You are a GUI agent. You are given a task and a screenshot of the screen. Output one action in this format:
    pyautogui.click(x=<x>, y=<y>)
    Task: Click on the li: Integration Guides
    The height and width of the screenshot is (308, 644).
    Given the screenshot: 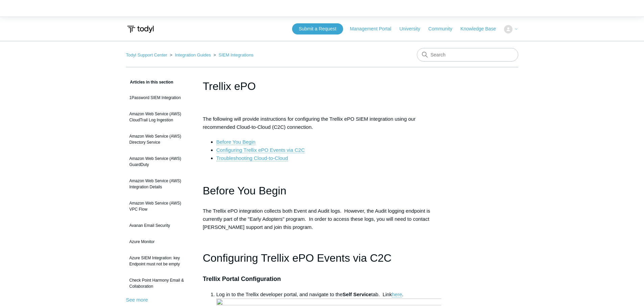 What is the action you would take?
    pyautogui.click(x=190, y=55)
    